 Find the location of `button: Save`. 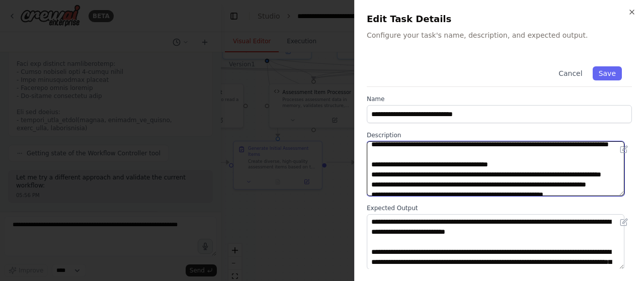

button: Save is located at coordinates (608, 74).